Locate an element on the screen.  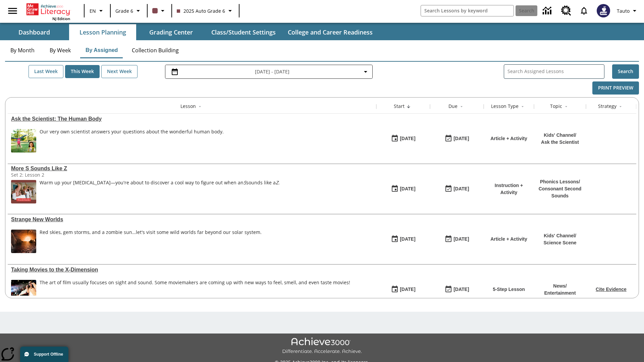
div: Lesson is located at coordinates (188, 106).